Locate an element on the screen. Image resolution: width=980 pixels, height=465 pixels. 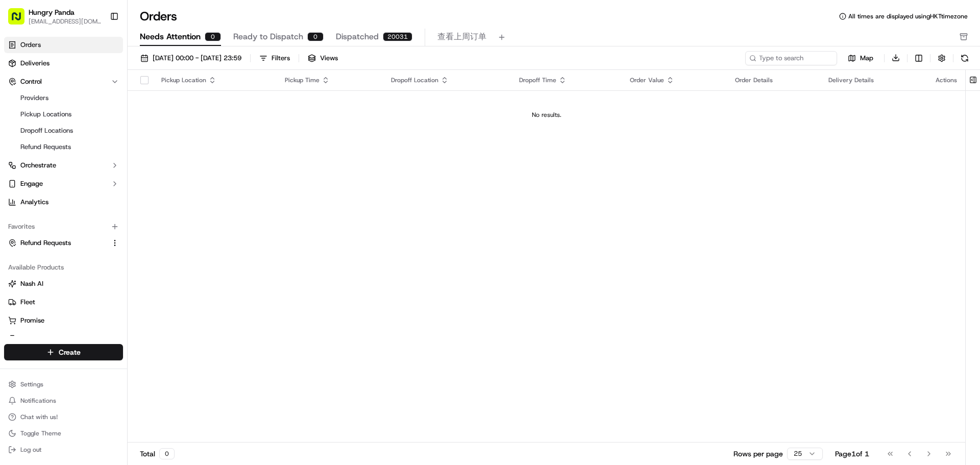
span: Settings is located at coordinates (31, 385).